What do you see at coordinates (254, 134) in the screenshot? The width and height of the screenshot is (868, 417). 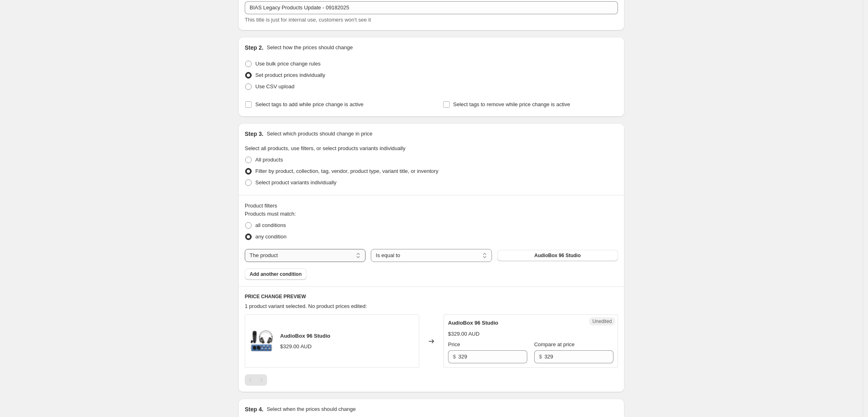 I see `h2: Step 3.` at bounding box center [254, 134].